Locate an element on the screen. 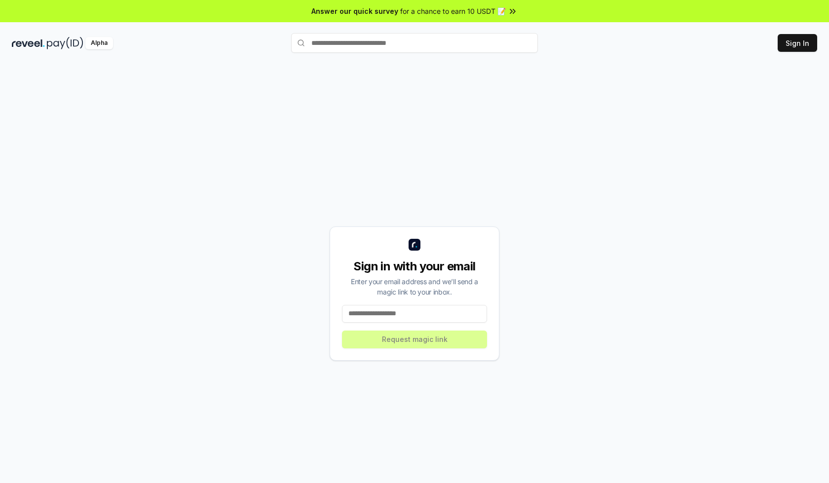  img: pay_id is located at coordinates (65, 43).